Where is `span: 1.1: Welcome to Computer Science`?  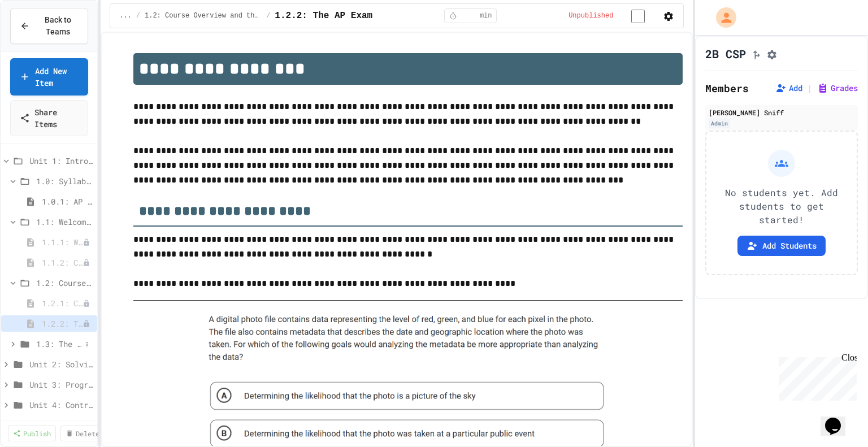
span: 1.1: Welcome to Computer Science is located at coordinates (65, 221).